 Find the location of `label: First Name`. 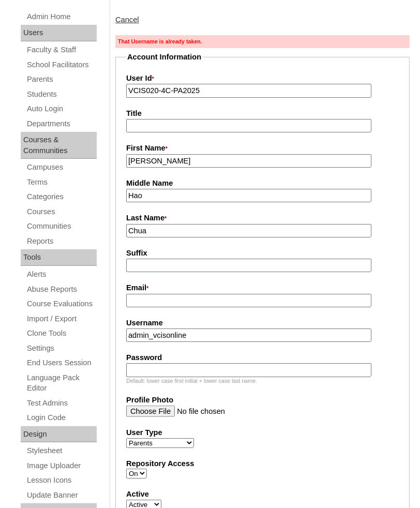

label: First Name is located at coordinates (262, 149).